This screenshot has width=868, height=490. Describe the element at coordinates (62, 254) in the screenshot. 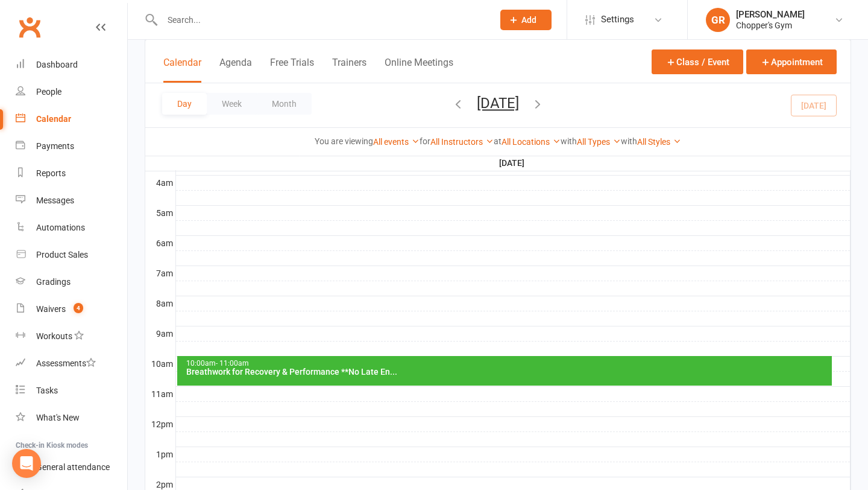

I see `div: Product Sales` at that location.